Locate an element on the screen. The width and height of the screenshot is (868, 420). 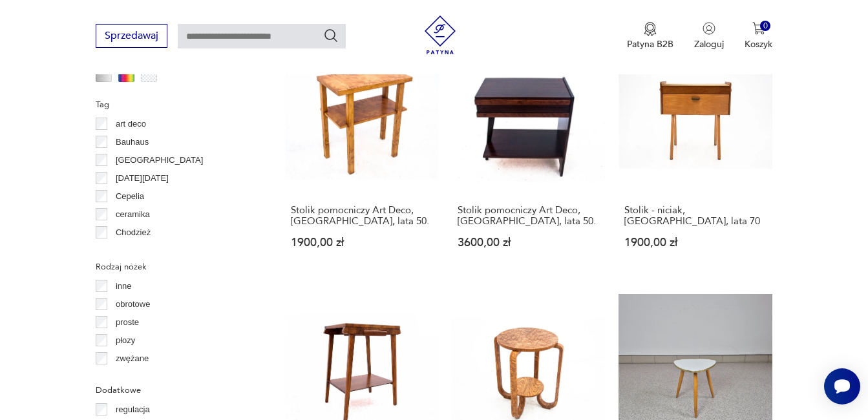
p: art deco is located at coordinates (131, 124).